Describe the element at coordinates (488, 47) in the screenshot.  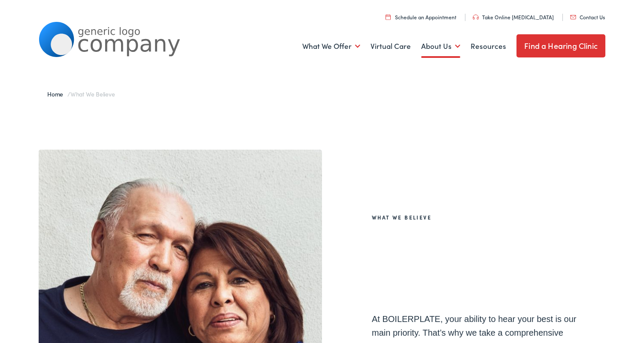
I see `a: Resources` at that location.